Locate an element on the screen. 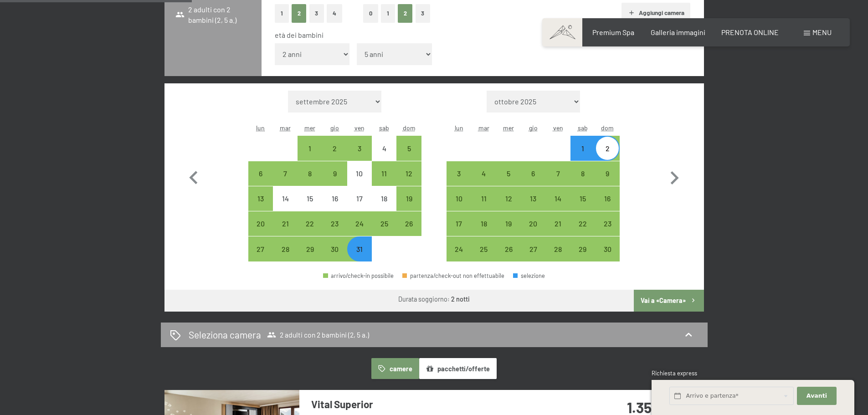 This screenshot has width=868, height=415. div: 6 is located at coordinates (260, 181).